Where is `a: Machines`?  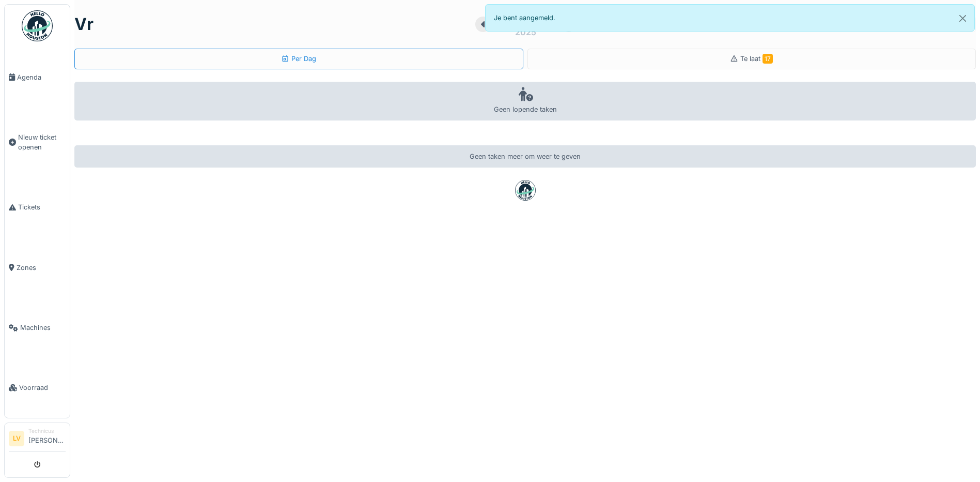
a: Machines is located at coordinates (37, 328).